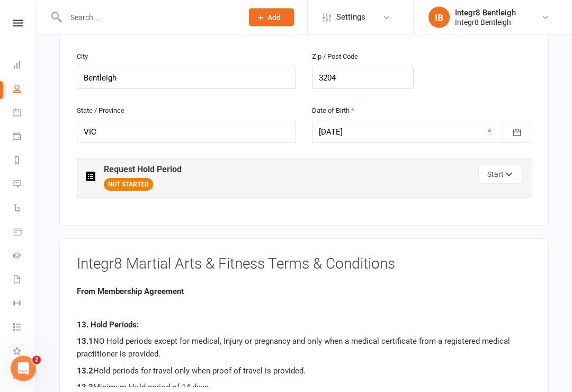 The image size is (572, 392). Describe the element at coordinates (142, 170) in the screenshot. I see `h3: Request Hold Period` at that location.